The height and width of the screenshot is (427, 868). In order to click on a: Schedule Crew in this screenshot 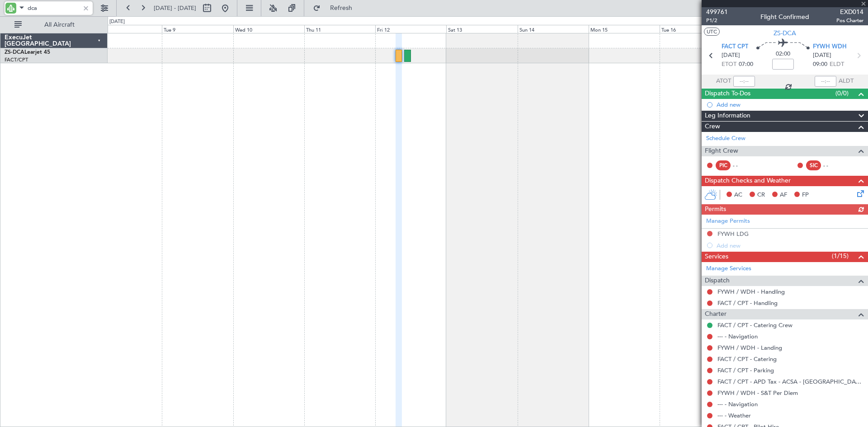, I will do `click(726, 139)`.